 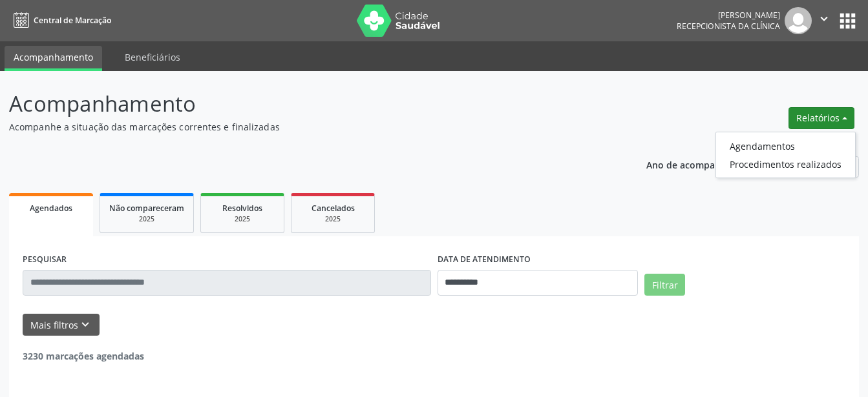 I want to click on button: Filtrar, so click(x=664, y=285).